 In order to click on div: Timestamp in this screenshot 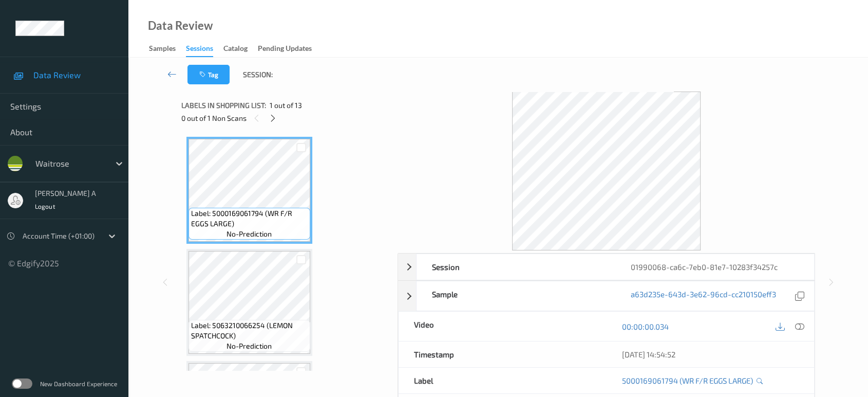, I will do `click(502, 354)`.